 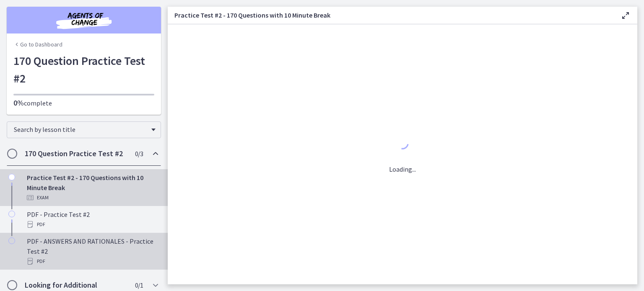 I want to click on img: Agents of Change, so click(x=84, y=20).